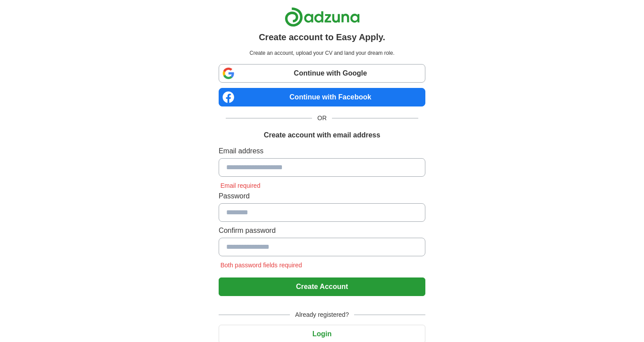 The image size is (644, 342). What do you see at coordinates (322, 151) in the screenshot?
I see `label: Email address` at bounding box center [322, 151].